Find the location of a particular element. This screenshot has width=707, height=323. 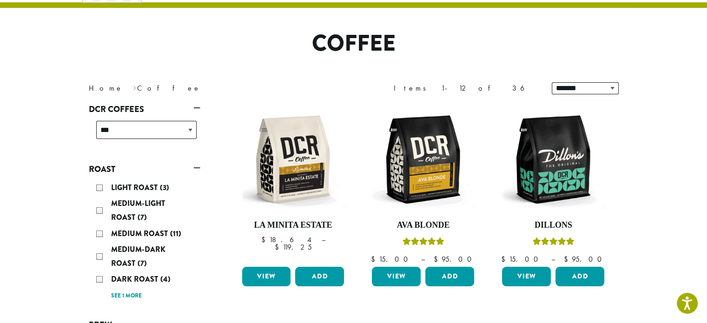

span: Medium-Dark Roast is located at coordinates (138, 256).